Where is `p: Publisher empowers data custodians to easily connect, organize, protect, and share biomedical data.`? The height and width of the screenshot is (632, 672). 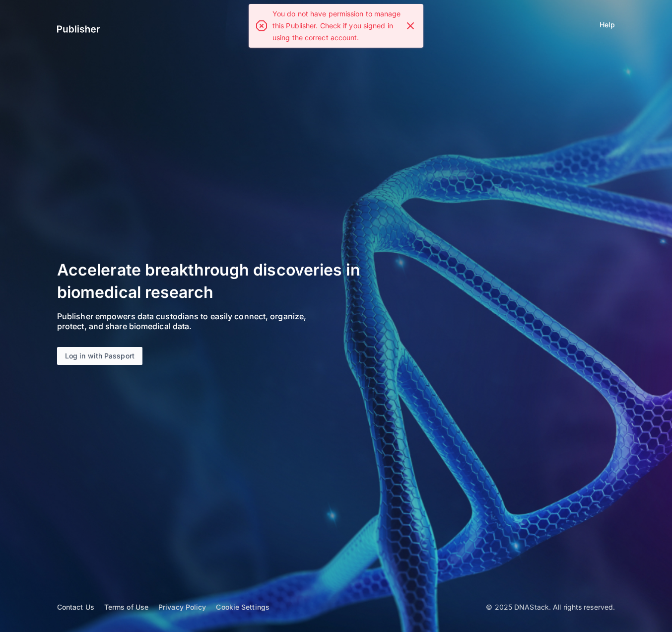
p: Publisher empowers data custodians to easily connect, organize, protect, and share biomedical data. is located at coordinates (185, 321).